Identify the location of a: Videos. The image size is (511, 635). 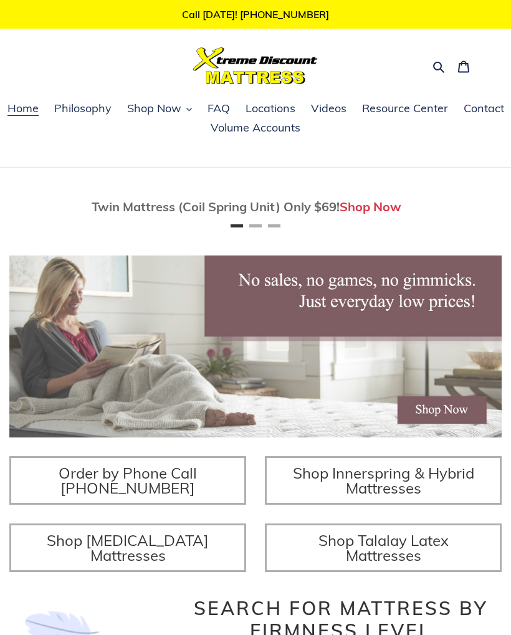
(329, 109).